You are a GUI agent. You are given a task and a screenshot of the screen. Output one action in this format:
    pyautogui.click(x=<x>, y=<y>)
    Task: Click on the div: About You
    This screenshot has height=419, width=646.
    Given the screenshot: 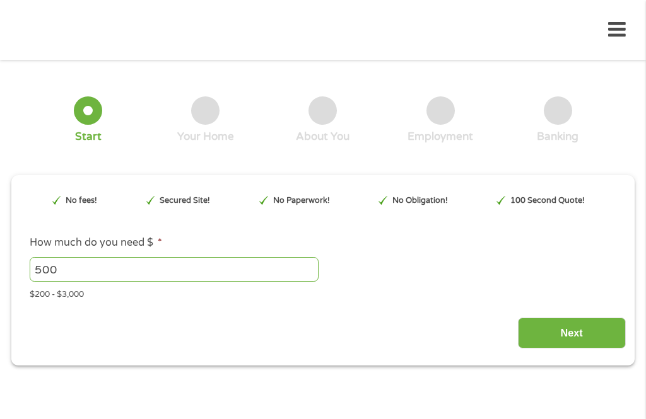 What is the action you would take?
    pyautogui.click(x=322, y=137)
    